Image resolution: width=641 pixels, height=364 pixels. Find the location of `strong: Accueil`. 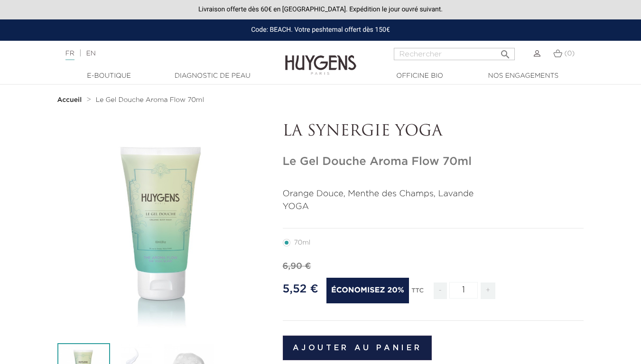

strong: Accueil is located at coordinates (70, 100).